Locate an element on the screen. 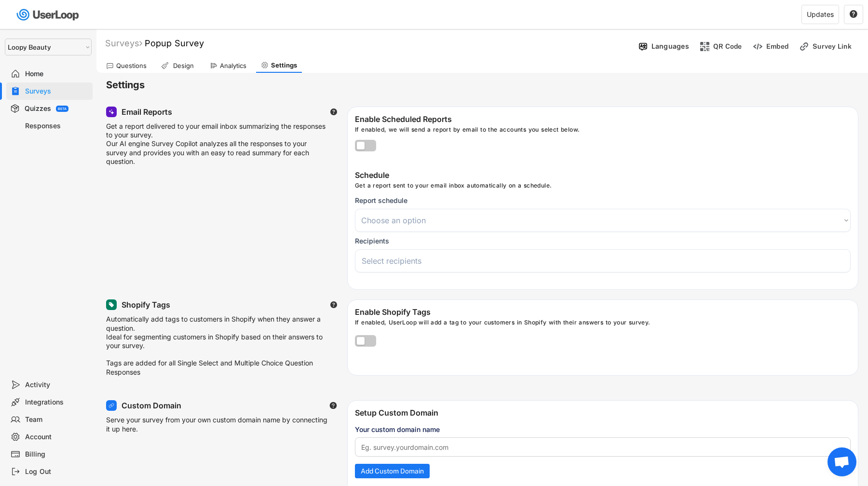 This screenshot has width=868, height=486. div: Billing is located at coordinates (57, 455).